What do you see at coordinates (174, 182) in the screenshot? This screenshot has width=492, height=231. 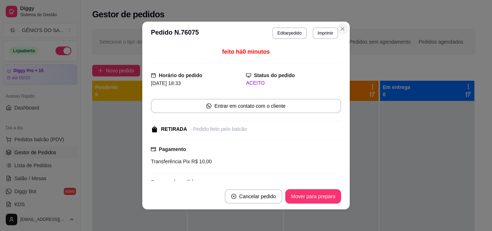 I see `strong: Resumo do pedido` at bounding box center [174, 182].